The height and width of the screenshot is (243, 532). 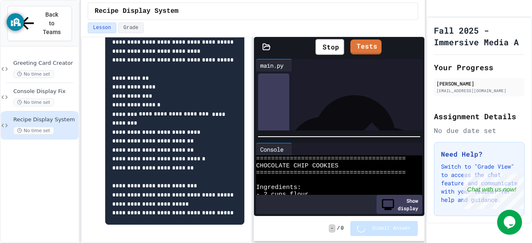 I want to click on div: Show display, so click(x=399, y=205).